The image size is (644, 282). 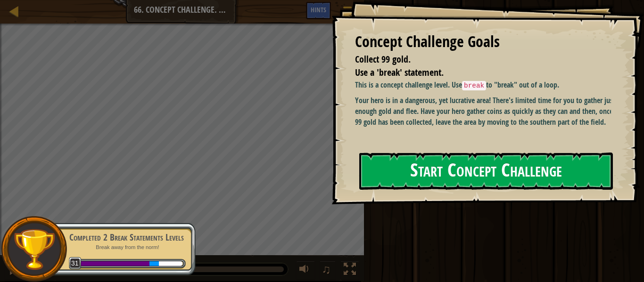 What do you see at coordinates (483, 42) in the screenshot?
I see `div: Concept Challenge Goals` at bounding box center [483, 42].